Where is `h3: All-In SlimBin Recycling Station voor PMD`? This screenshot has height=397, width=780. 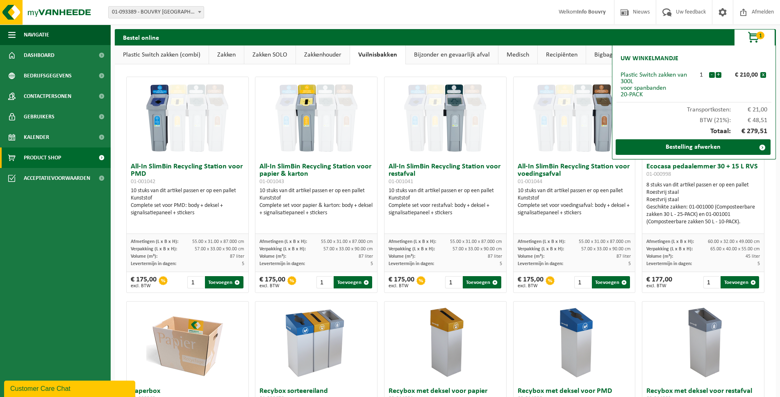 h3: All-In SlimBin Recycling Station voor PMD is located at coordinates (187, 174).